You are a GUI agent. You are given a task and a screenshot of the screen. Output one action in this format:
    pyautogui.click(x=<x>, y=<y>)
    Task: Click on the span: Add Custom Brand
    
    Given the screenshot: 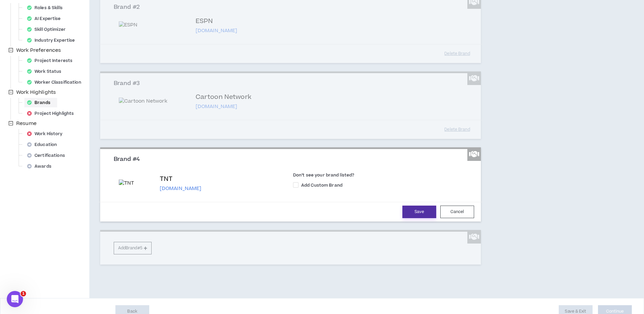 What is the action you would take?
    pyautogui.click(x=322, y=185)
    